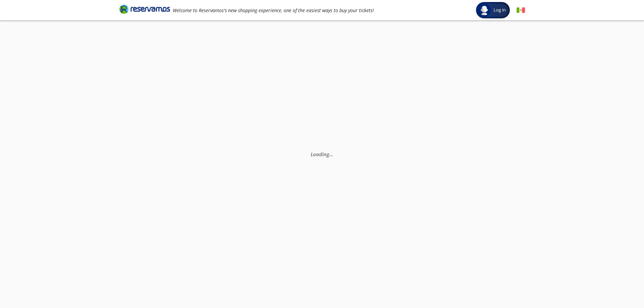 The width and height of the screenshot is (644, 308). Describe the element at coordinates (500, 10) in the screenshot. I see `span: Log in` at that location.